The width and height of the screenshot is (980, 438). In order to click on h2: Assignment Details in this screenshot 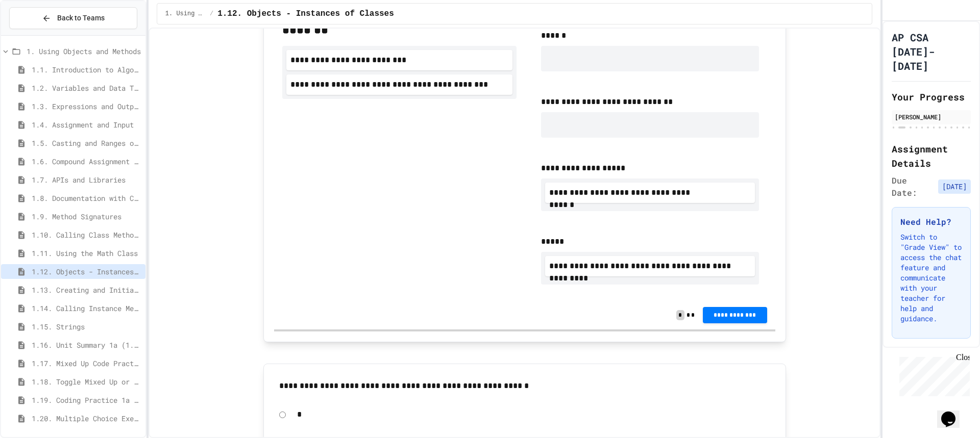, I will do `click(931, 156)`.